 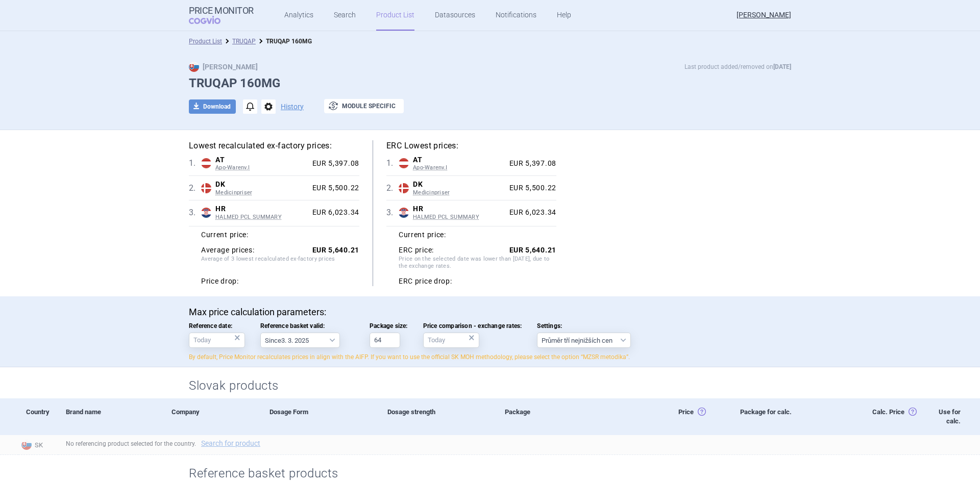 I want to click on li: TRUQAP, so click(x=239, y=41).